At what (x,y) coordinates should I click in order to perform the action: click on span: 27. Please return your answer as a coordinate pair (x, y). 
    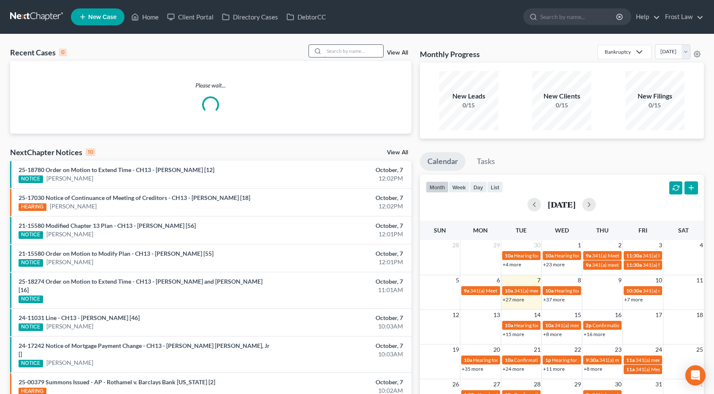
    Looking at the image, I should click on (497, 384).